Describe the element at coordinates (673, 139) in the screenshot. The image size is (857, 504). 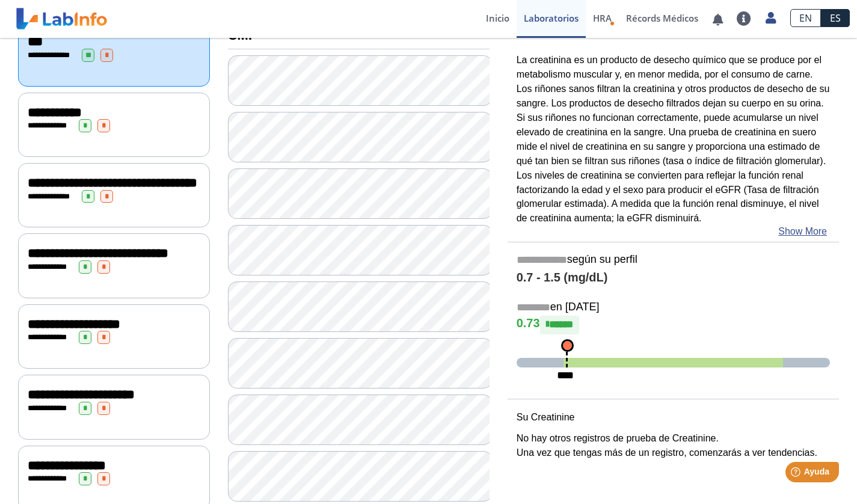
I see `p: La creatinina es un producto de desecho químico que se produce por el metabolismo muscular y, en ...` at that location.